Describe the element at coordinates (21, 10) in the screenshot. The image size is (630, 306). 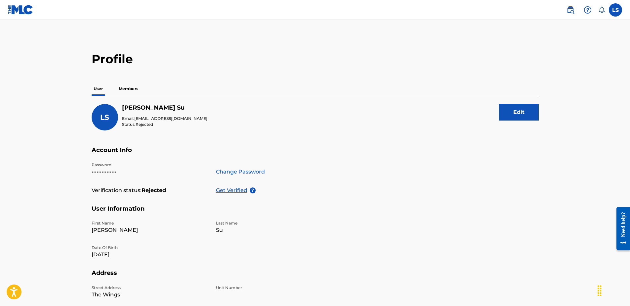
I see `img: MLC Logo` at that location.